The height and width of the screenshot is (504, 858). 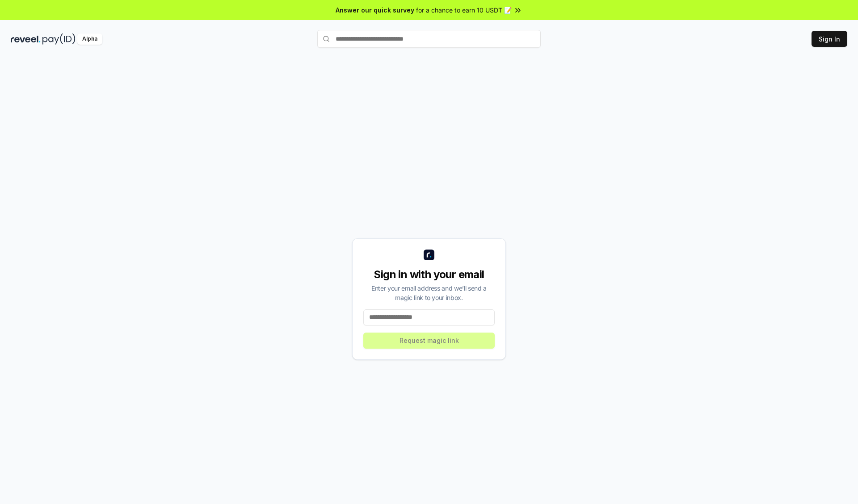 What do you see at coordinates (375, 10) in the screenshot?
I see `span: Answer our quick survey` at bounding box center [375, 10].